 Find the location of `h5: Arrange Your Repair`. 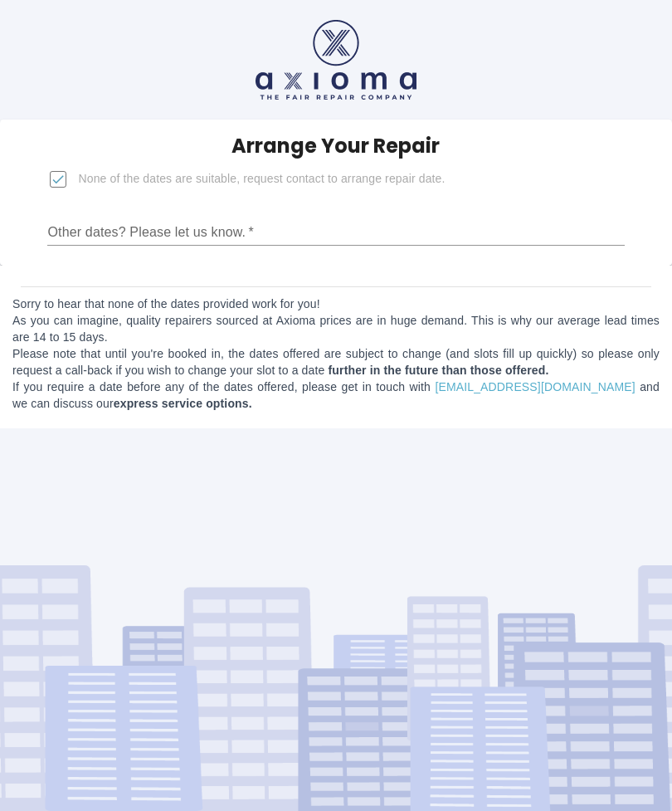

h5: Arrange Your Repair is located at coordinates (335, 146).